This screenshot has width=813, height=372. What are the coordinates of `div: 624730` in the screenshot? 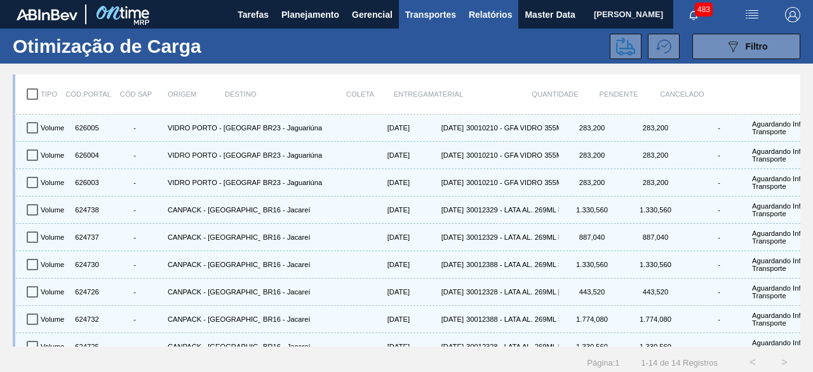 It's located at (86, 264).